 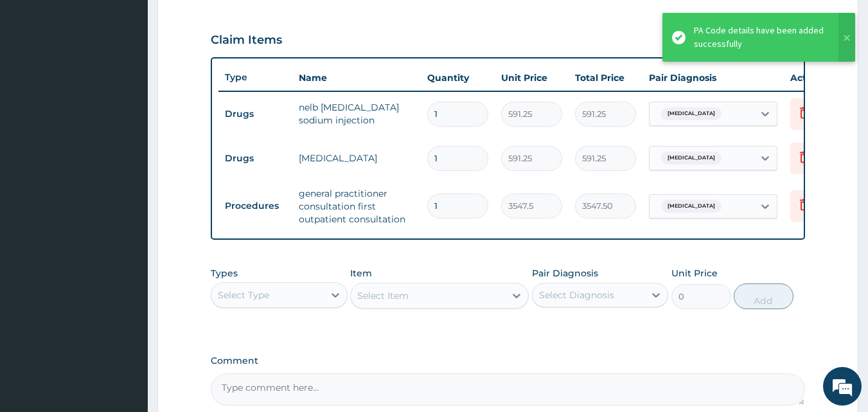 I want to click on button: Add, so click(x=764, y=296).